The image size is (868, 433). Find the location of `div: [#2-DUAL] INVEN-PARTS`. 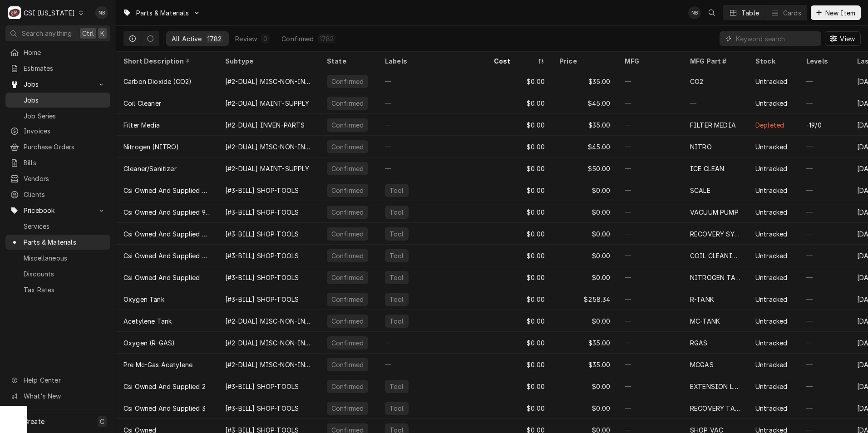

div: [#2-DUAL] INVEN-PARTS is located at coordinates (265, 125).